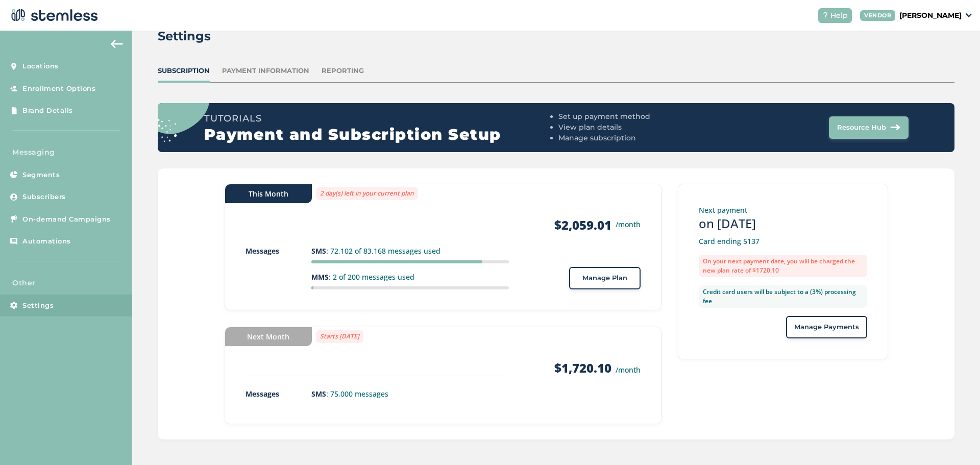 This screenshot has height=465, width=980. Describe the element at coordinates (644, 138) in the screenshot. I see `li: Manage subscription` at that location.